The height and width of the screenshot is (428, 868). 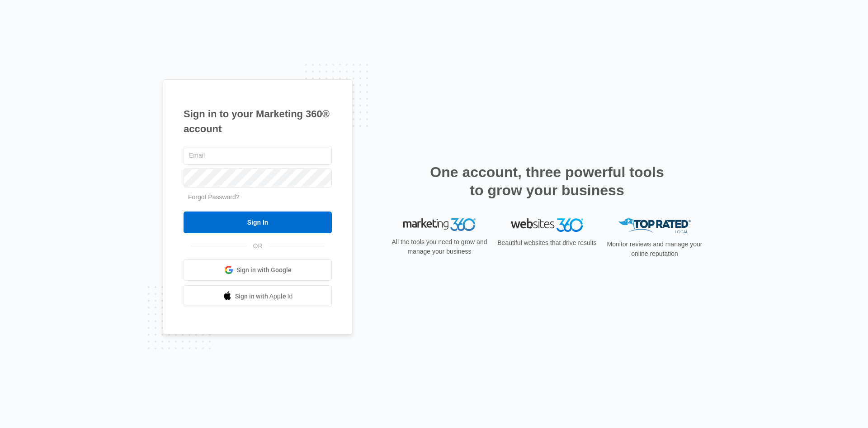 What do you see at coordinates (655, 226) in the screenshot?
I see `img: Top Rated Local` at bounding box center [655, 226].